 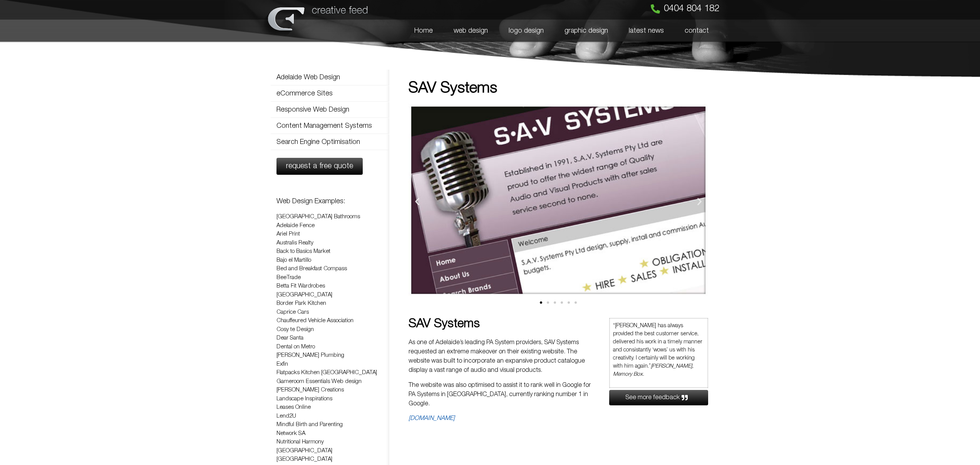 I want to click on a: 0404 804 182, so click(x=685, y=9).